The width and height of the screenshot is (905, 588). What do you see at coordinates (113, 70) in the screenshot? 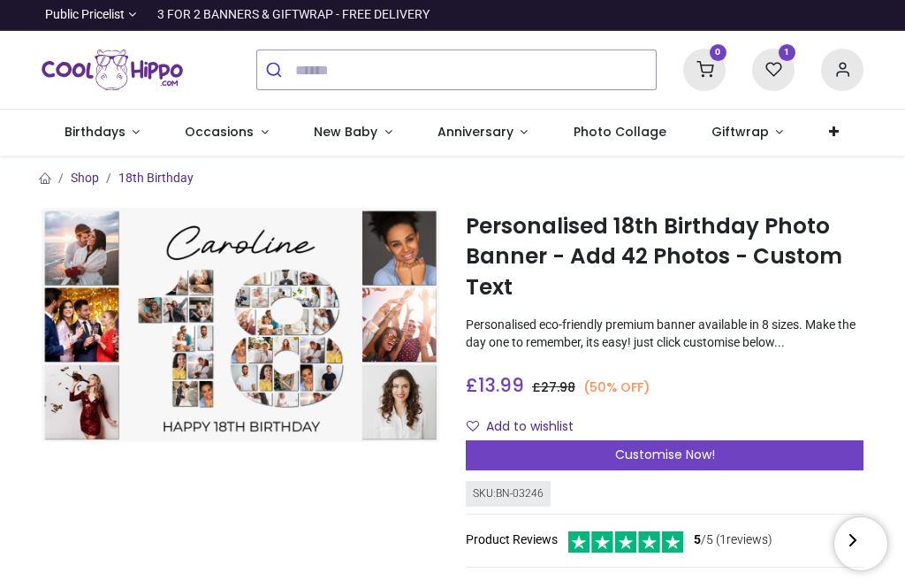
I see `span: Logo of Cool Hippo` at bounding box center [113, 70].